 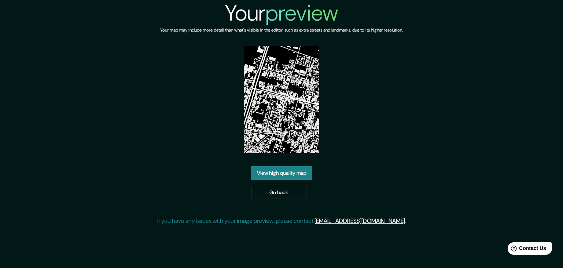 What do you see at coordinates (35, 9) in the screenshot?
I see `span: Contact Us` at bounding box center [35, 9].